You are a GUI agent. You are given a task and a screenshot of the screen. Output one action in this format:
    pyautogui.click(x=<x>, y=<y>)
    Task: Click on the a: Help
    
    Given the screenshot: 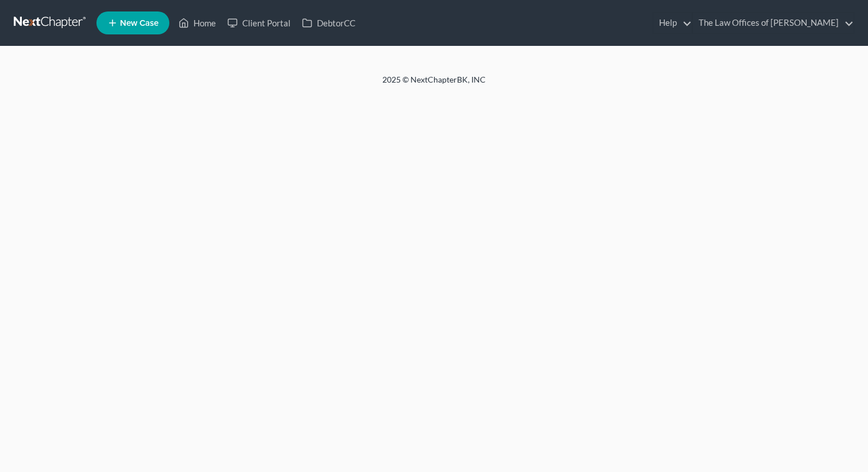 What is the action you would take?
    pyautogui.click(x=672, y=23)
    